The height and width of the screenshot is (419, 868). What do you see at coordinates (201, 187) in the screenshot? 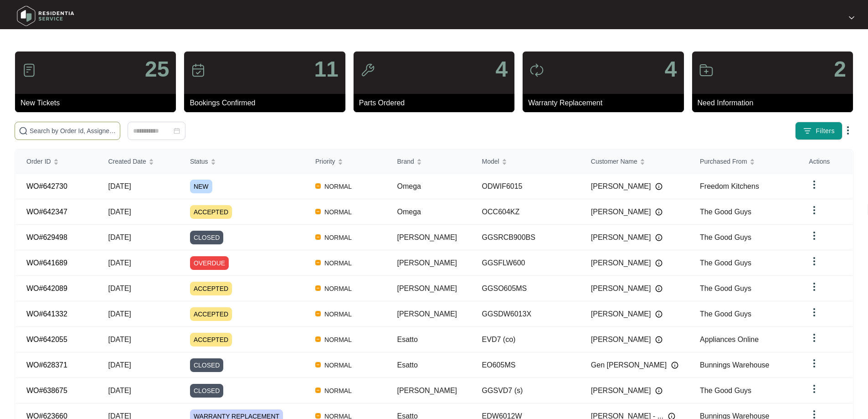
I see `span: NEW` at bounding box center [201, 187].